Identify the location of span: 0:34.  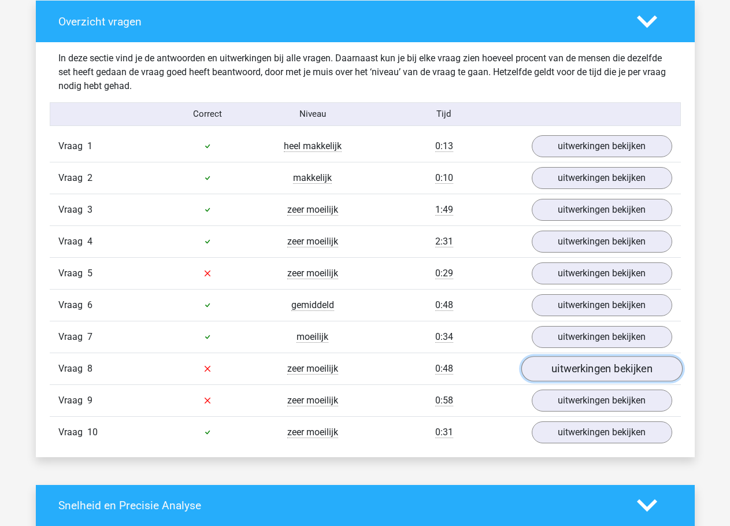
(444, 337).